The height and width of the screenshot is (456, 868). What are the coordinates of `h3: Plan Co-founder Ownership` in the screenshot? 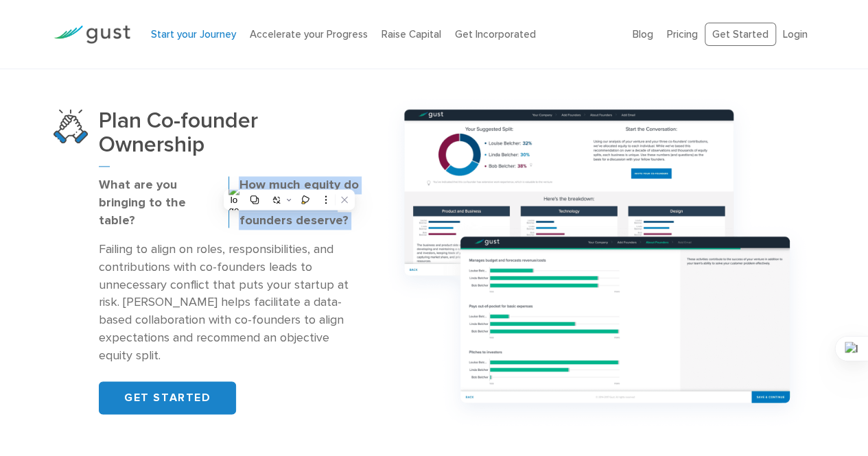 It's located at (228, 138).